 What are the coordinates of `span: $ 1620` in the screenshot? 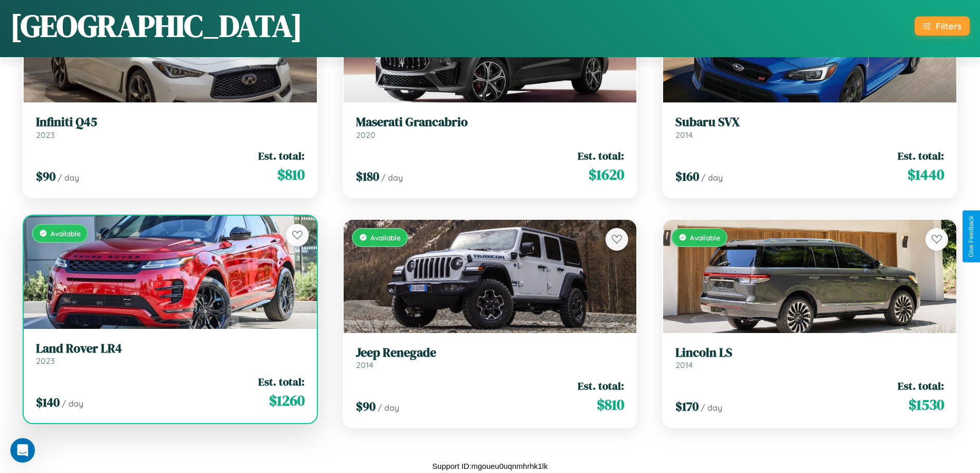 It's located at (606, 175).